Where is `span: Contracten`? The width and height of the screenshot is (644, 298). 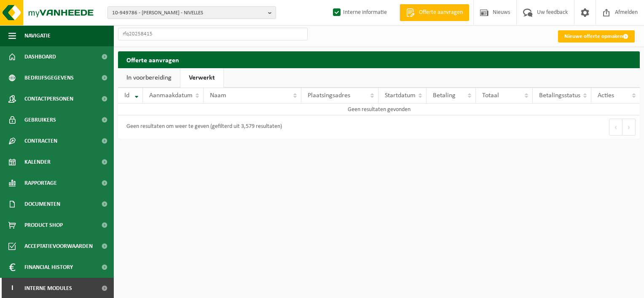 span: Contracten is located at coordinates (41, 141).